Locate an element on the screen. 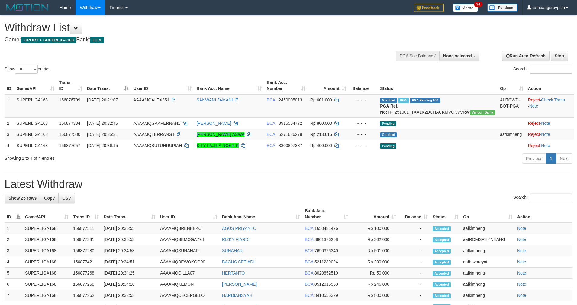  td: Rp 800,000 is located at coordinates (374, 295).